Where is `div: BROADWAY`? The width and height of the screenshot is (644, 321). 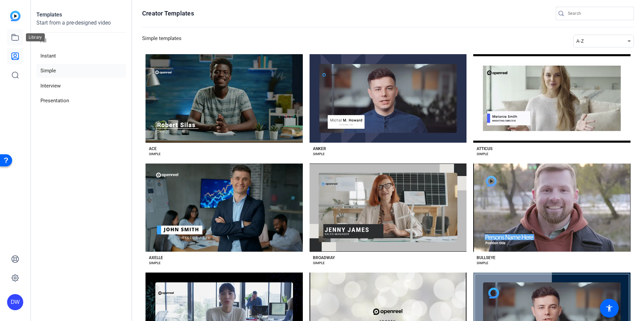 div: BROADWAY is located at coordinates (324, 258).